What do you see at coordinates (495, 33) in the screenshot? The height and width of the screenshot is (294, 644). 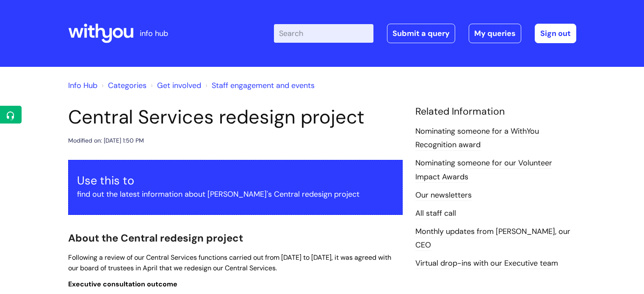 I see `a: My queries` at bounding box center [495, 33].